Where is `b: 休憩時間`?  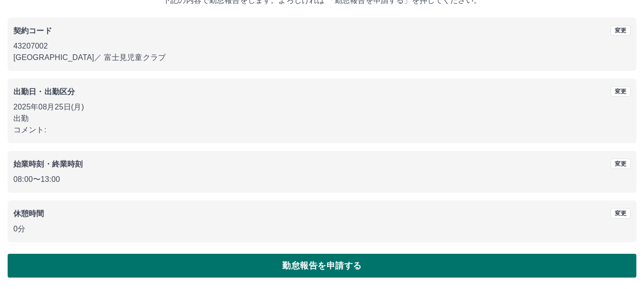 b: 休憩時間 is located at coordinates (29, 213).